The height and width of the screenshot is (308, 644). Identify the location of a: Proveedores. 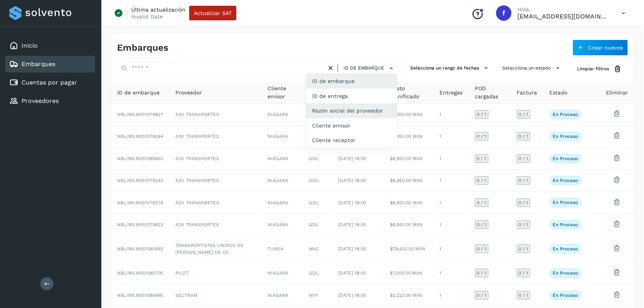
(40, 100).